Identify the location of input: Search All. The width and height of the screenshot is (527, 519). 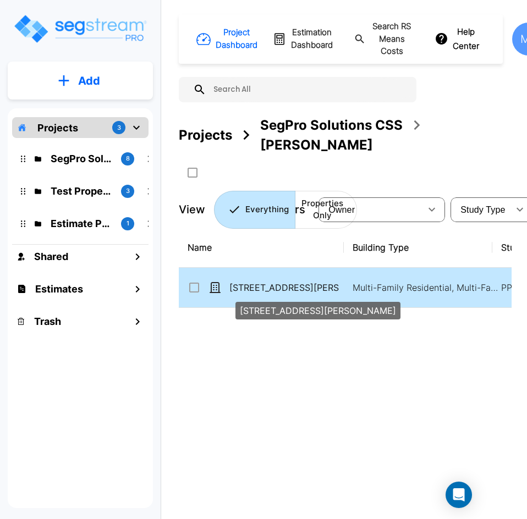
(308, 90).